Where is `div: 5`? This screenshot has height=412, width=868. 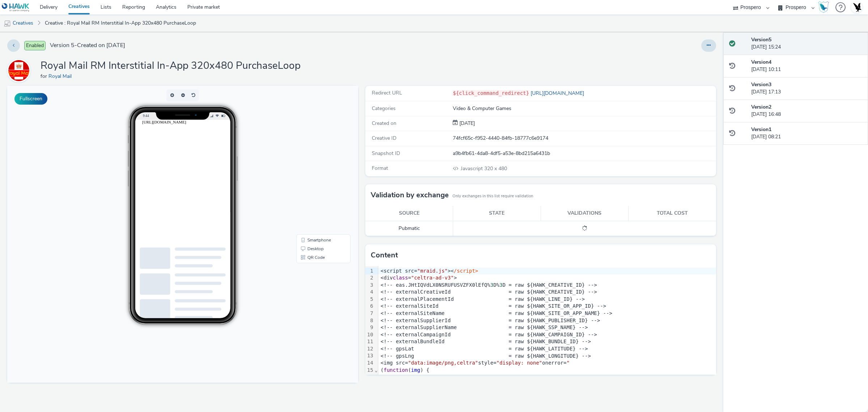 div: 5 is located at coordinates (370, 300).